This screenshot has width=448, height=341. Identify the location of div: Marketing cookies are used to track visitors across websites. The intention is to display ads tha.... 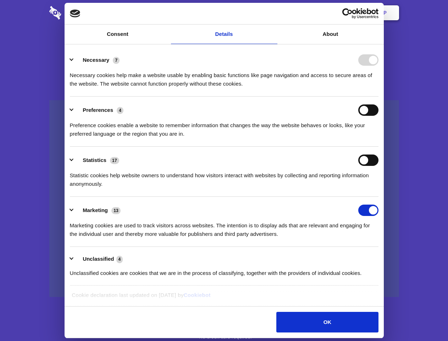
(224, 227).